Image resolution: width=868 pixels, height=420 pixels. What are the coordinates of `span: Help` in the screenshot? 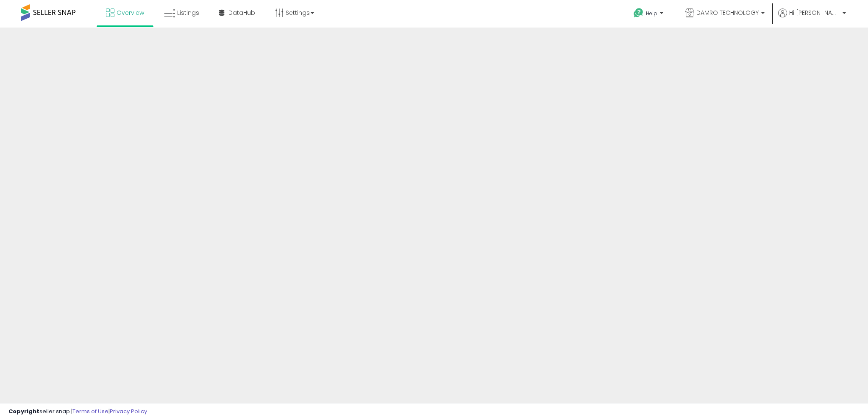 It's located at (651, 14).